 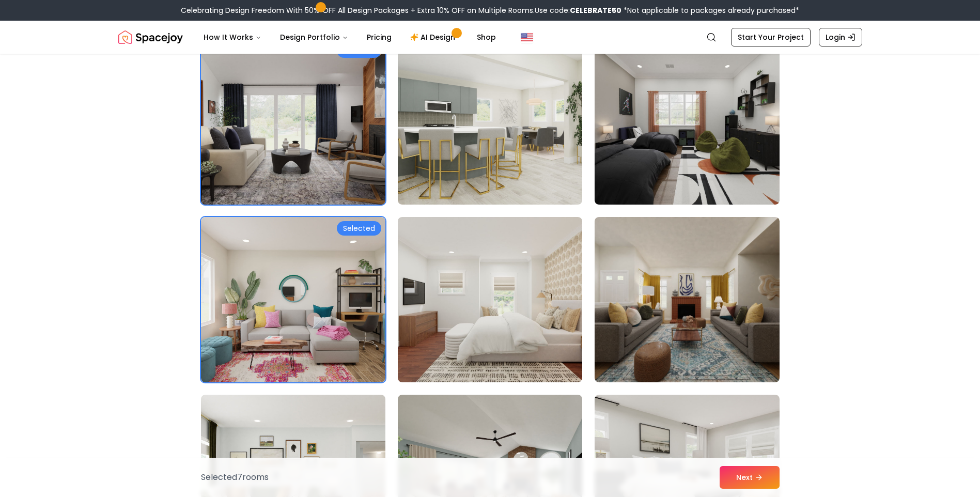 I want to click on img: Room room-53, so click(x=490, y=299).